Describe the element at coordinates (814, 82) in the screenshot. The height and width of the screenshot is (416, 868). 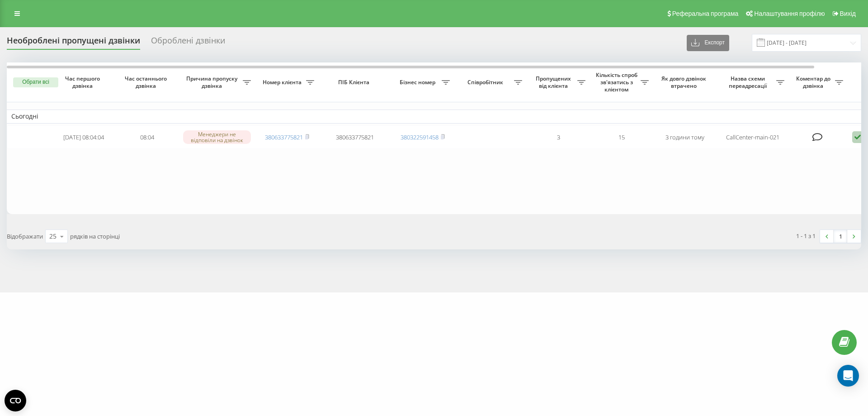
I see `span: Коментар до дзвінка` at that location.